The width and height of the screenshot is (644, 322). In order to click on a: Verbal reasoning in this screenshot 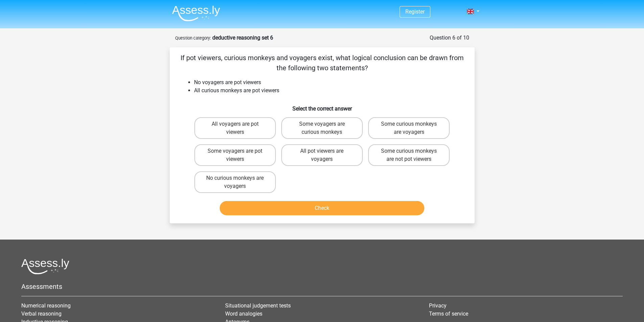, I will do `click(41, 313)`.